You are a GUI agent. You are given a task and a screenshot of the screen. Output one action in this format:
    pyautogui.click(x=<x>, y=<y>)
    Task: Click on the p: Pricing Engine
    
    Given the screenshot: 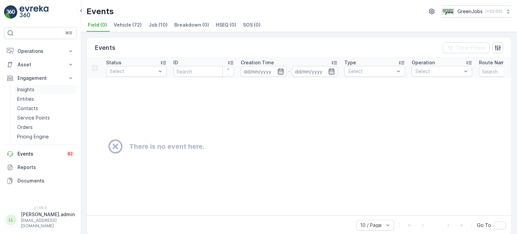 What is the action you would take?
    pyautogui.click(x=33, y=137)
    